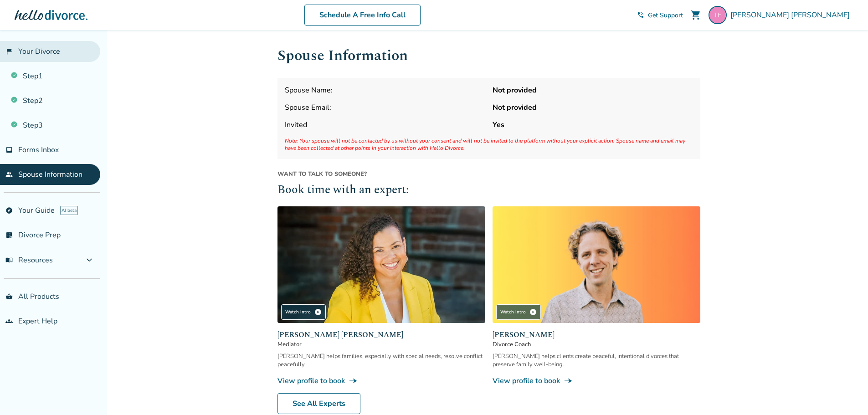  What do you see at coordinates (385, 125) in the screenshot?
I see `span: Invited` at bounding box center [385, 125].